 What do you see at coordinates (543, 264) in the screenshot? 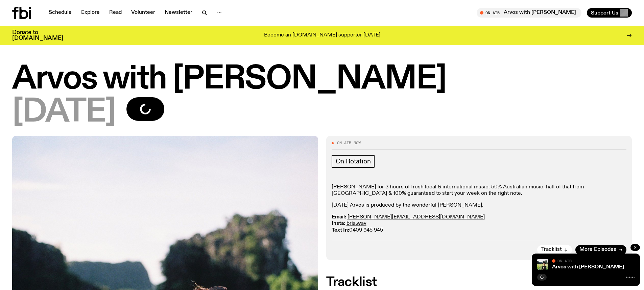
I see `img: Bri is smiling and wearing a black t-shirt. She is standing in front of a lush, green field. Ther...` at bounding box center [543, 264].